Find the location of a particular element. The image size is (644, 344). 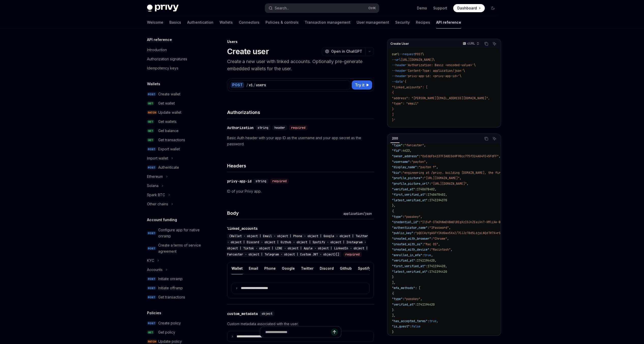

span: "has_accepted_terms" is located at coordinates (410, 321).